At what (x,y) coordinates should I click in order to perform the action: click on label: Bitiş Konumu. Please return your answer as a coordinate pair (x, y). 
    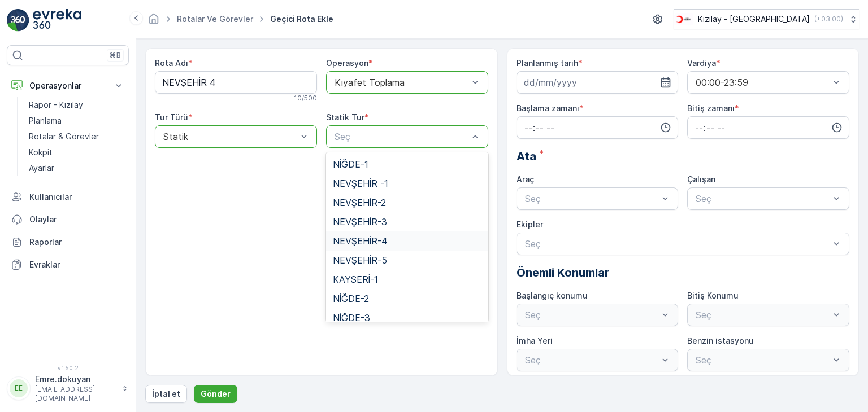
    Looking at the image, I should click on (713, 296).